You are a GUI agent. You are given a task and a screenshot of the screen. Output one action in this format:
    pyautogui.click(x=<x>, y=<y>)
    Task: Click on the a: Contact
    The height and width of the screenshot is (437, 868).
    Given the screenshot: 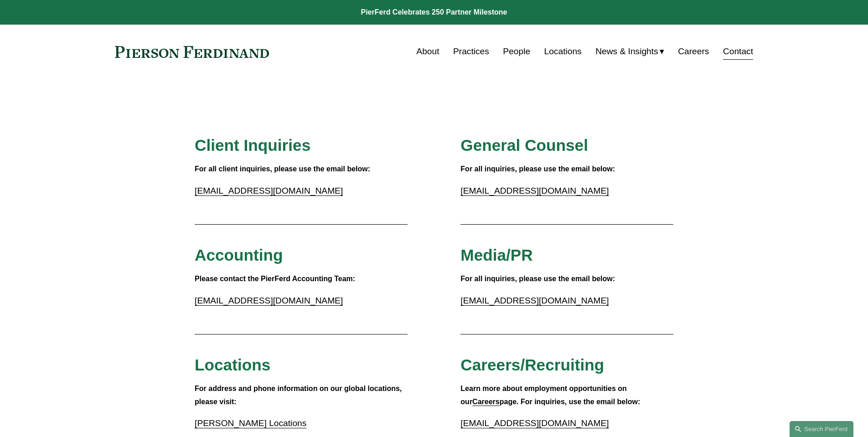 What is the action you would take?
    pyautogui.click(x=738, y=52)
    